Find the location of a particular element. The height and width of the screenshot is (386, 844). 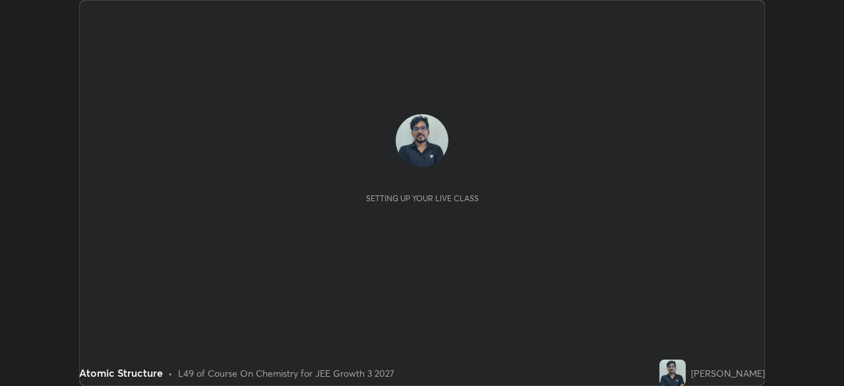

div: Atomic Structure is located at coordinates (121, 373).